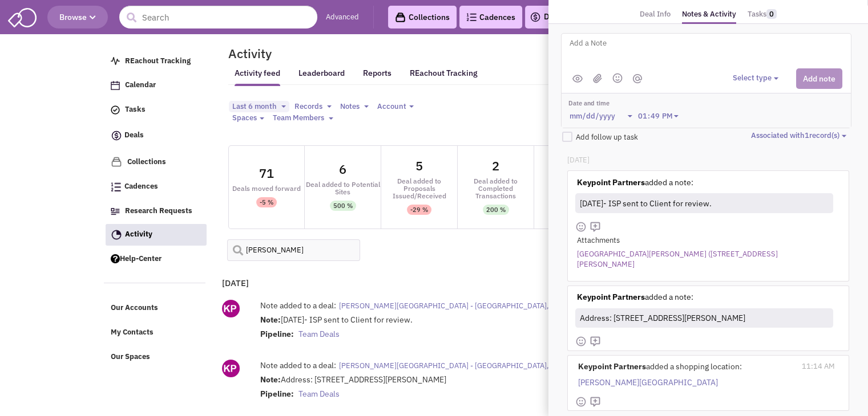 This screenshot has width=868, height=416. What do you see at coordinates (115, 110) in the screenshot?
I see `img: icon-tasks.png` at bounding box center [115, 110].